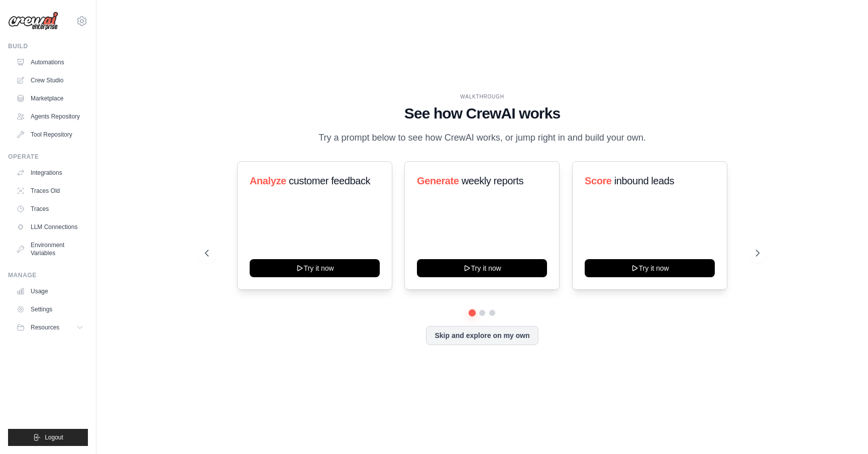  Describe the element at coordinates (482, 137) in the screenshot. I see `p: Try a prompt below to see how CrewAI works, or jump right in and build your own.` at that location.